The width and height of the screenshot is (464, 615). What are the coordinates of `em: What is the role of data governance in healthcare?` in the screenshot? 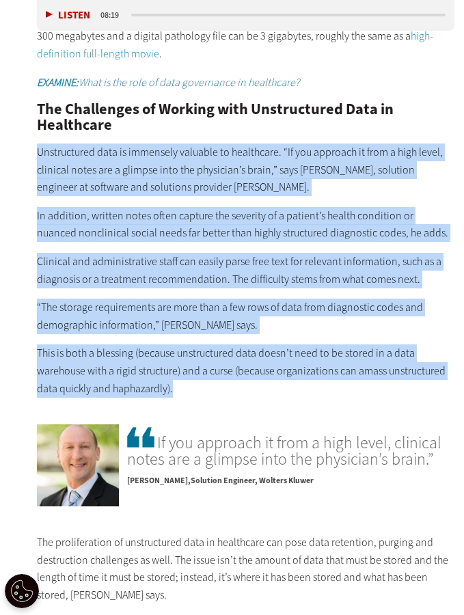 It's located at (189, 82).